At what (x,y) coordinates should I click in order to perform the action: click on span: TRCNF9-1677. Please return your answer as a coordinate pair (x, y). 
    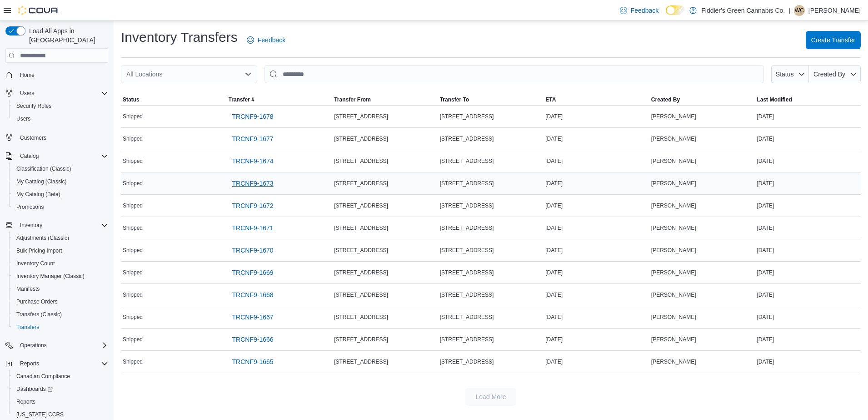
    Looking at the image, I should click on (253, 139).